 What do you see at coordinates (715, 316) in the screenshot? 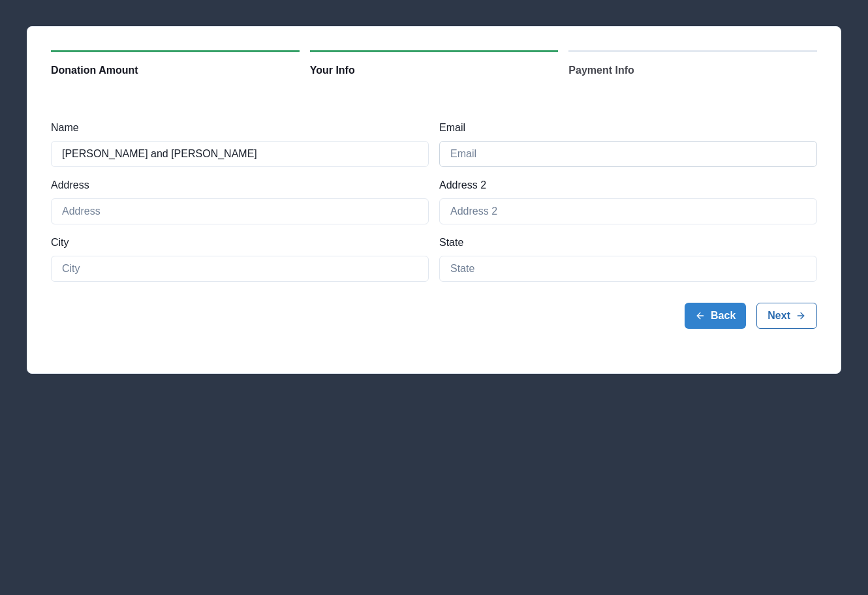
I see `button: Back` at bounding box center [715, 316].